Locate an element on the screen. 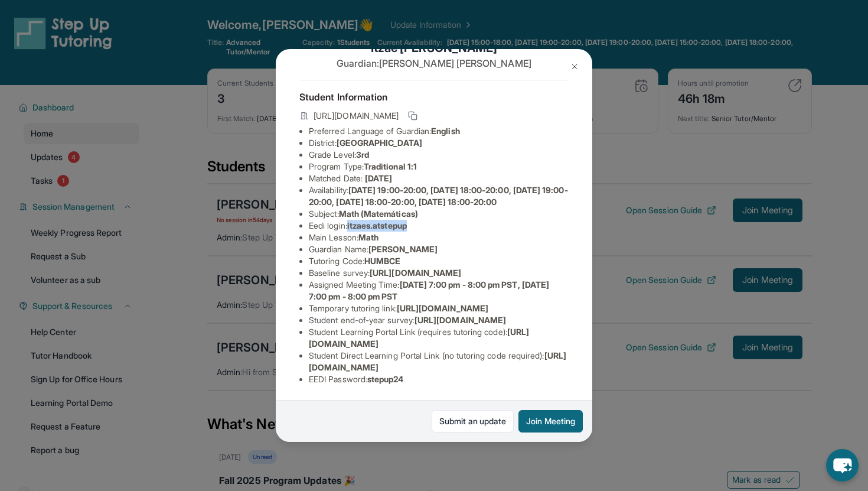  button: chat-button is located at coordinates (842, 464).